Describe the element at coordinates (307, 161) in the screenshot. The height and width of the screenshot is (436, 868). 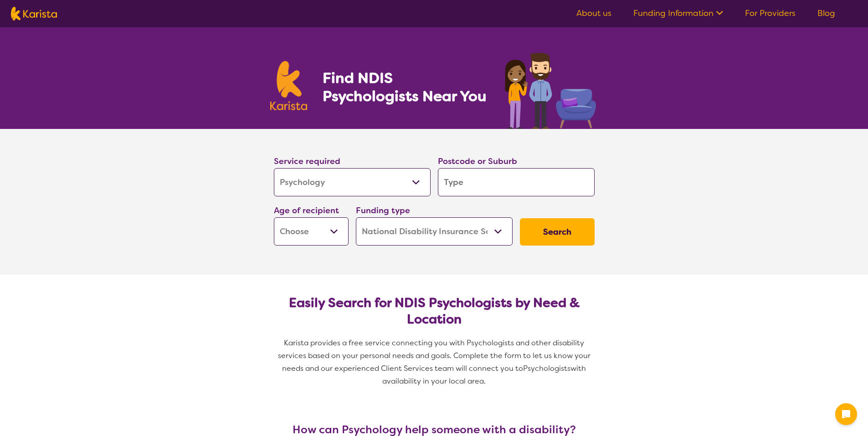
I see `label: Service required` at that location.